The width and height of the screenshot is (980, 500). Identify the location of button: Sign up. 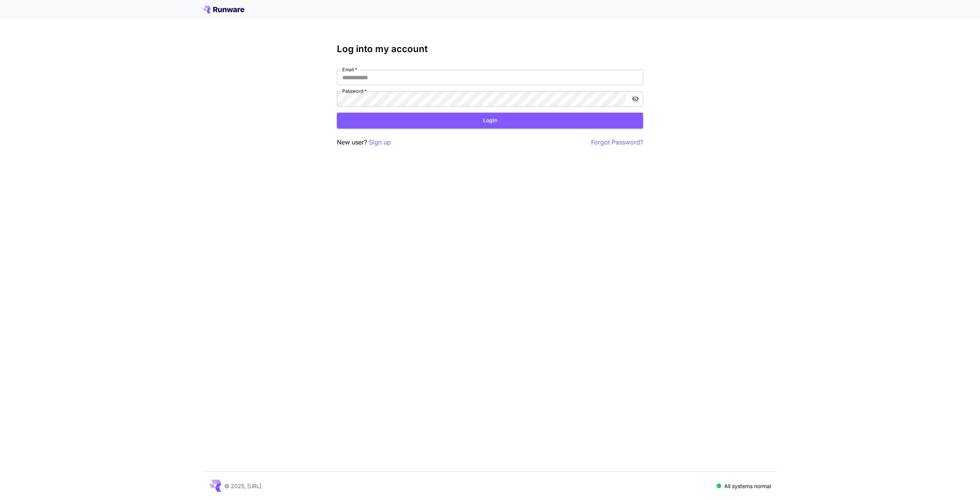
(380, 142).